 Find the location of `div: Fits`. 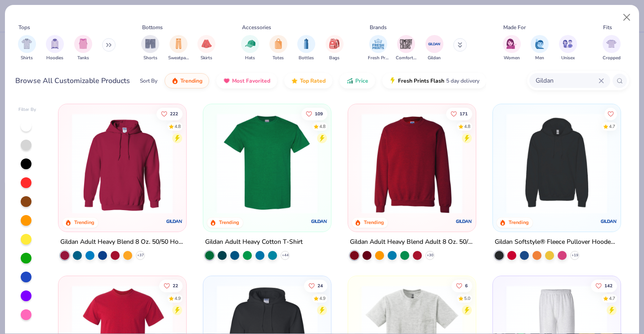

div: Fits is located at coordinates (608, 27).